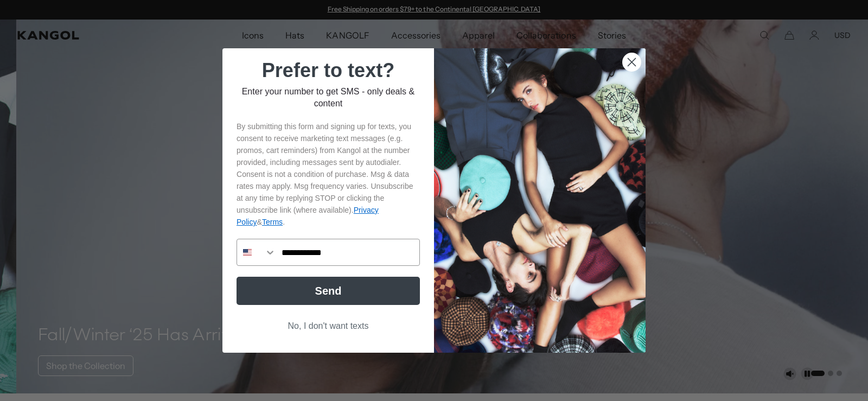  I want to click on button: Close dialog, so click(632, 62).